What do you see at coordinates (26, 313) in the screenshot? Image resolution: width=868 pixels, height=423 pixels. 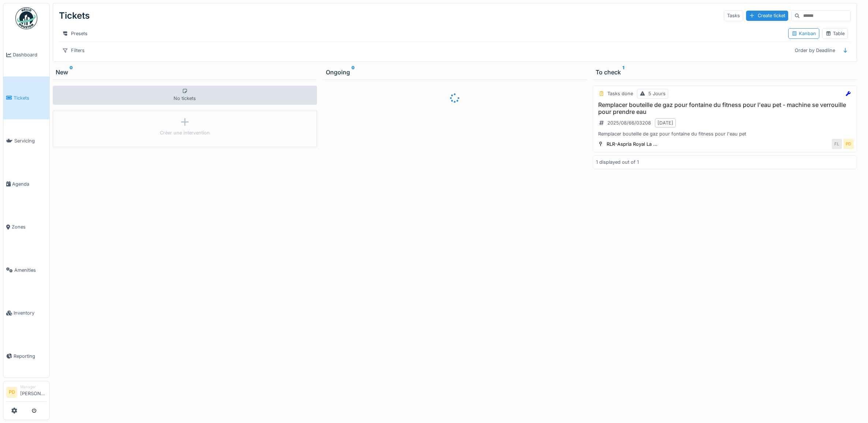 I see `a: Inventory` at bounding box center [26, 313].